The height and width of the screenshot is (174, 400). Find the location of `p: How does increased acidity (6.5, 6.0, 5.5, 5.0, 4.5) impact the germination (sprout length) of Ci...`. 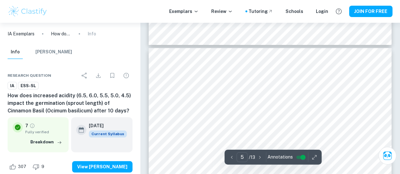

p: How does increased acidity (6.5, 6.0, 5.5, 5.0, 4.5) impact the germination (sprout length) of Ci... is located at coordinates (61, 34).